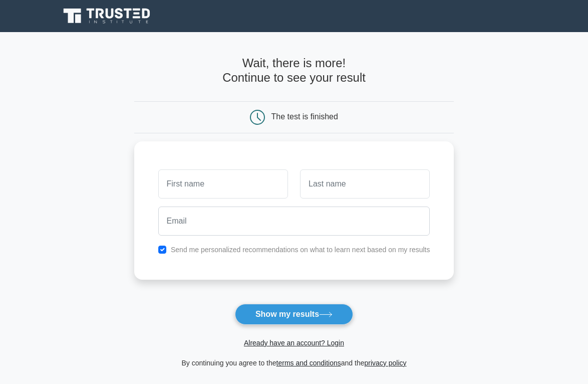 This screenshot has width=588, height=384. What do you see at coordinates (294, 221) in the screenshot?
I see `input: Email` at bounding box center [294, 221].